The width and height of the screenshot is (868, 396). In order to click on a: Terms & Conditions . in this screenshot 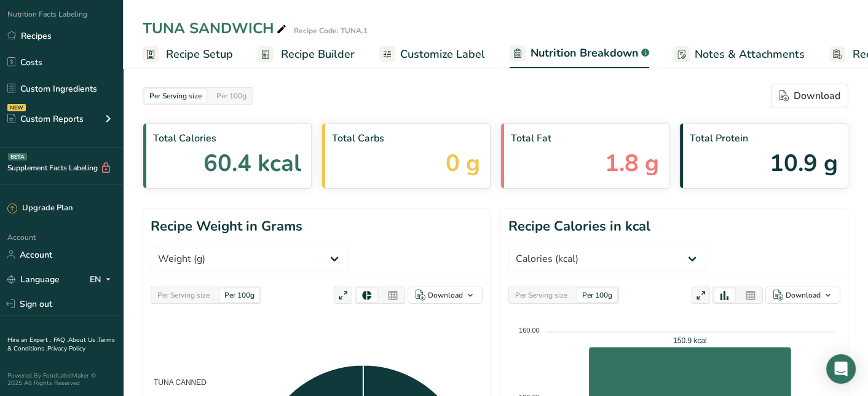, I will do `click(61, 344)`.